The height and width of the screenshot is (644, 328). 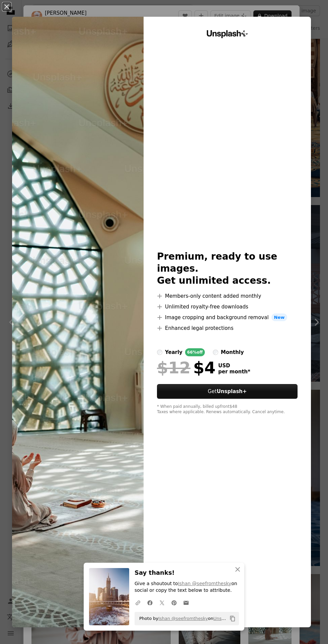 What do you see at coordinates (235, 365) in the screenshot?
I see `span: USD` at bounding box center [235, 365].